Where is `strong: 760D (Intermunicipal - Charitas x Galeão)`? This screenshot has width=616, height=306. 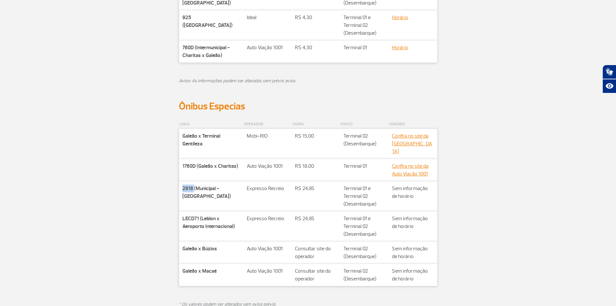
strong: 760D (Intermunicipal - Charitas x Galeão) is located at coordinates (206, 51).